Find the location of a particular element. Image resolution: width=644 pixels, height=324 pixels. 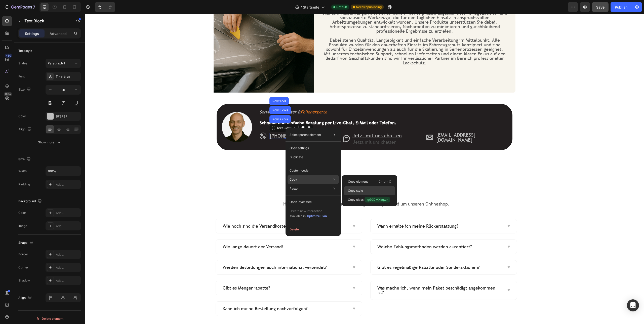

div: Row 2 cols is located at coordinates (196, 105).